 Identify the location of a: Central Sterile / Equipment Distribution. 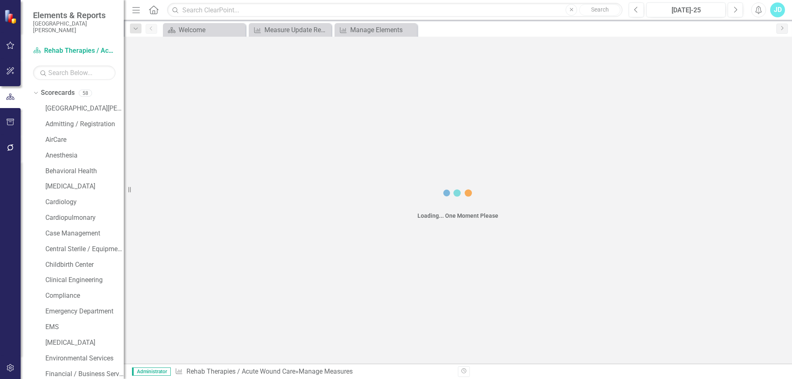
(85, 249).